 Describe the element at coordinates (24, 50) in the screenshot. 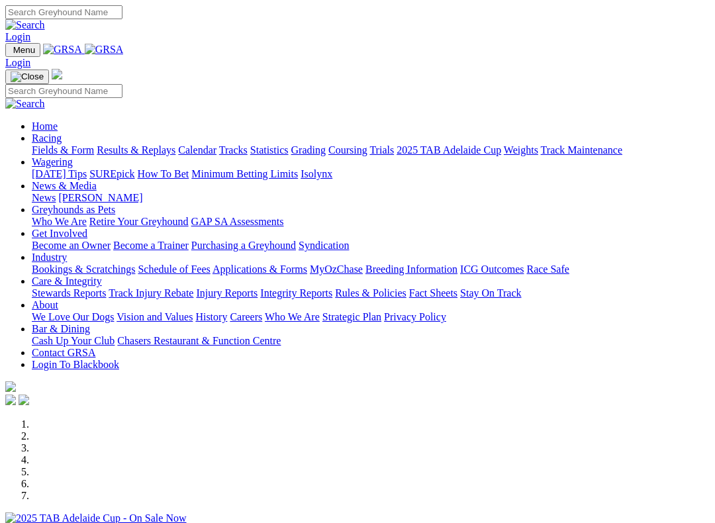

I see `span: Menu` at that location.